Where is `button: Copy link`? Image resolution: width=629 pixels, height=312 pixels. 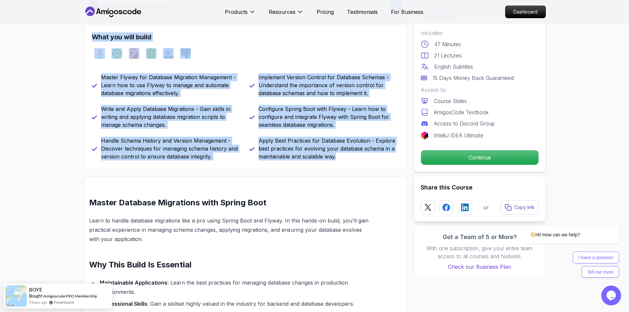
button: Copy link is located at coordinates (519, 207).